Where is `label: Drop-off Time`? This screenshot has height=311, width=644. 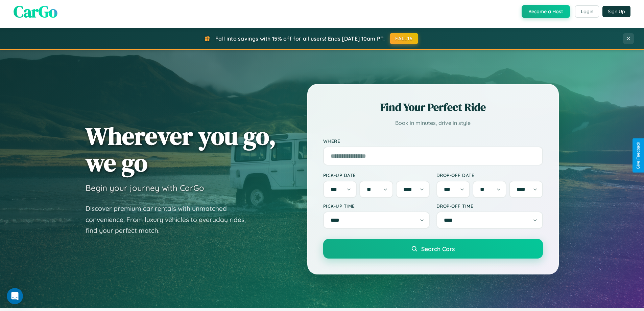
label: Drop-off Time is located at coordinates (489, 206).